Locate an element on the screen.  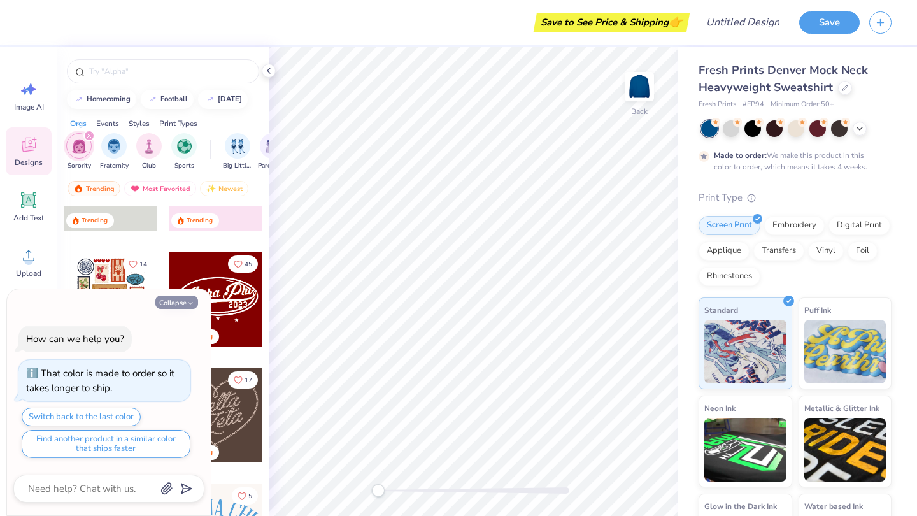
div: Events is located at coordinates (108, 124).